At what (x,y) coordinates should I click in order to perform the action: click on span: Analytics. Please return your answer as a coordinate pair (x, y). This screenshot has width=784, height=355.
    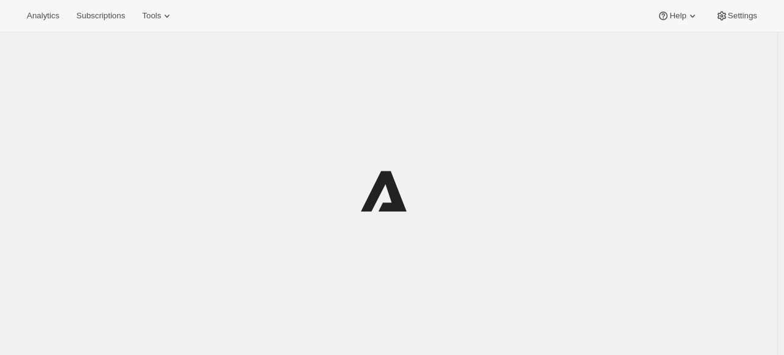
    Looking at the image, I should click on (43, 16).